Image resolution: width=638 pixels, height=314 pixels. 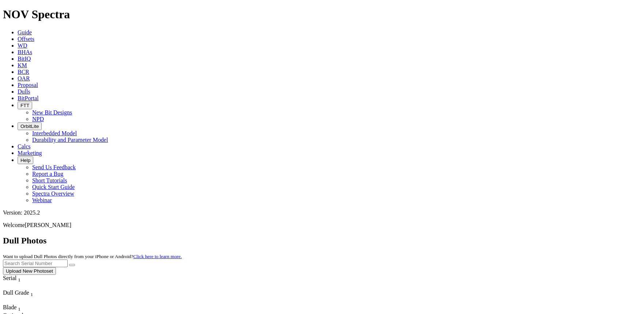 What do you see at coordinates (53, 193) in the screenshot?
I see `a: Spectra Overview` at bounding box center [53, 193].